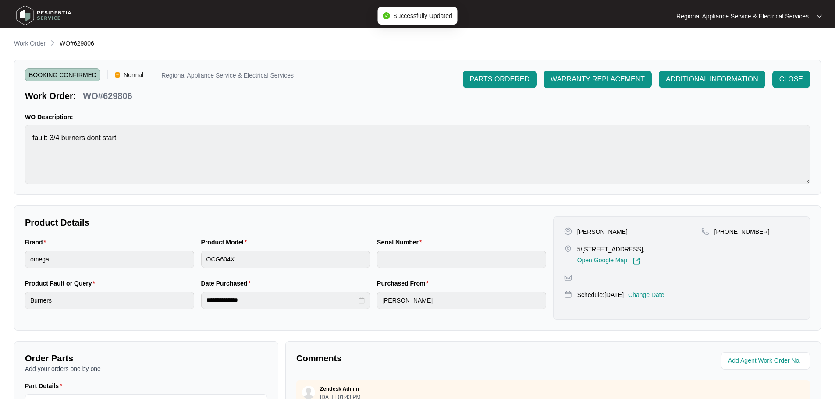  What do you see at coordinates (146, 369) in the screenshot?
I see `p: Add your orders one by one` at bounding box center [146, 369].